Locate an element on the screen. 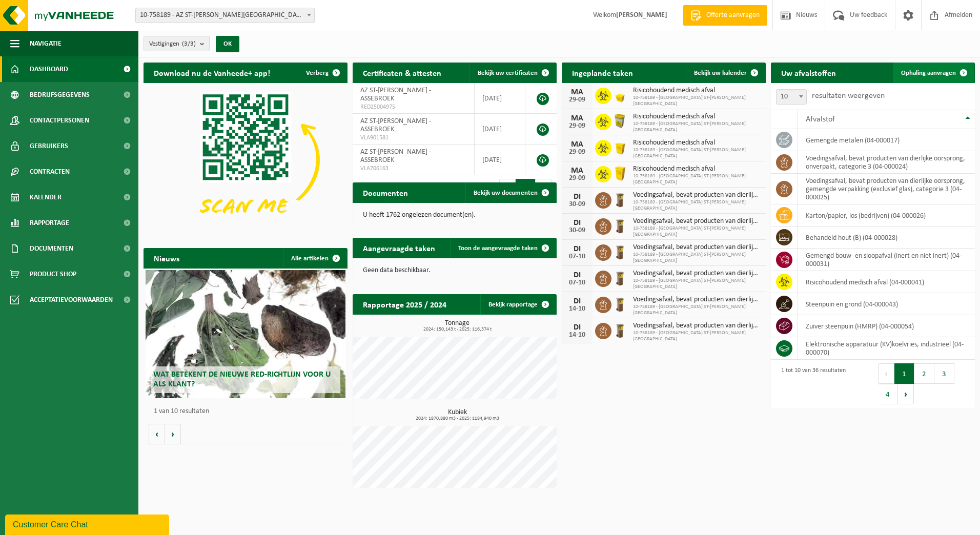  td: karton/papier, los (bedrijven) (04-000026) is located at coordinates (886, 215).